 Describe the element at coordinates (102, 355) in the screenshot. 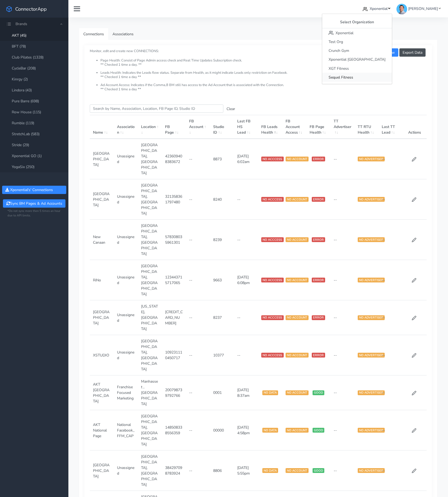

I see `td: XSTUDIO` at that location.